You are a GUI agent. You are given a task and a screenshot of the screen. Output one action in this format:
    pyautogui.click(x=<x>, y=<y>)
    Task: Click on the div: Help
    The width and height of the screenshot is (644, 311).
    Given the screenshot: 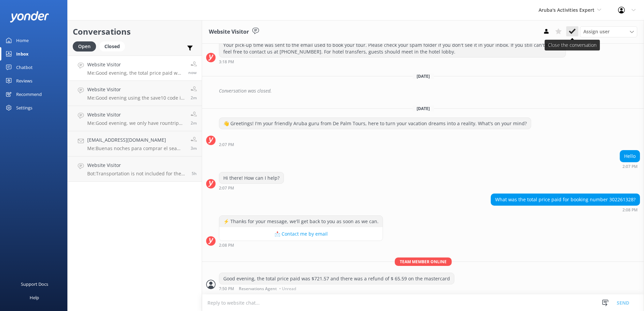 What is the action you would take?
    pyautogui.click(x=34, y=297)
    